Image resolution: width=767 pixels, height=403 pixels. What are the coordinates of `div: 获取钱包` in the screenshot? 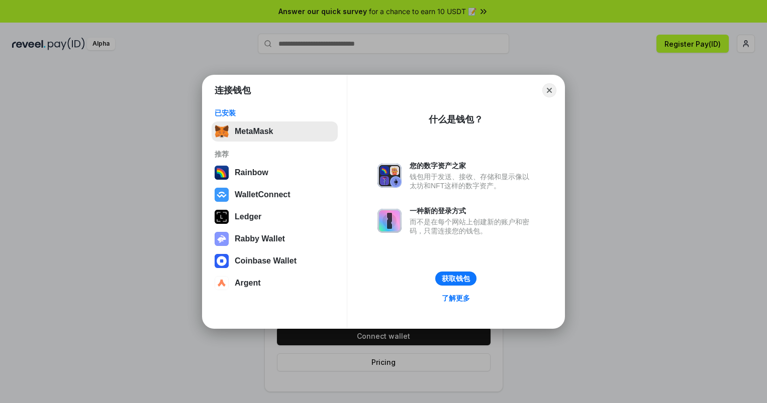 It's located at (456, 279).